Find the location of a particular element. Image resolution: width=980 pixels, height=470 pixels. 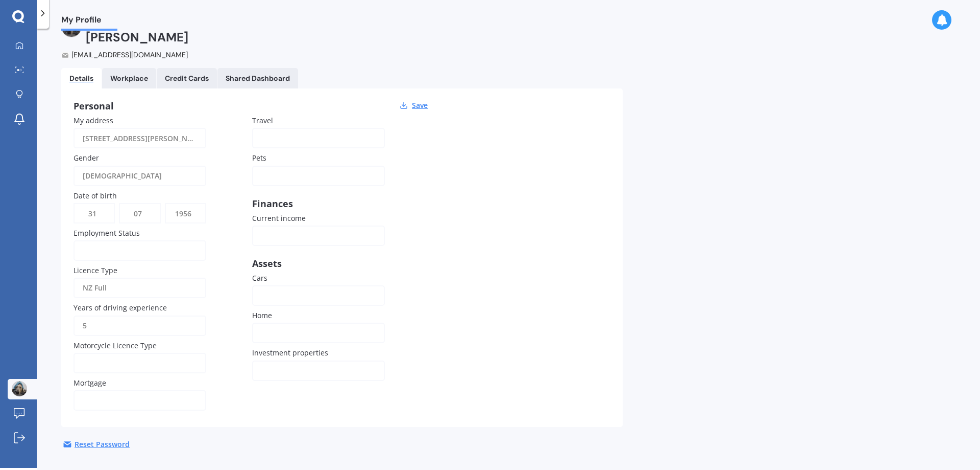

div: Workplace is located at coordinates (129, 78).